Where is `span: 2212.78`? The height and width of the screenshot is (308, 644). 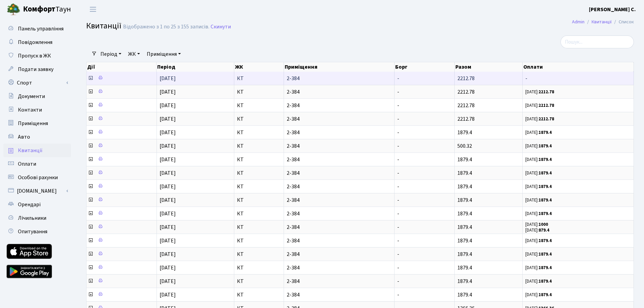 span: 2212.78 is located at coordinates (466, 79).